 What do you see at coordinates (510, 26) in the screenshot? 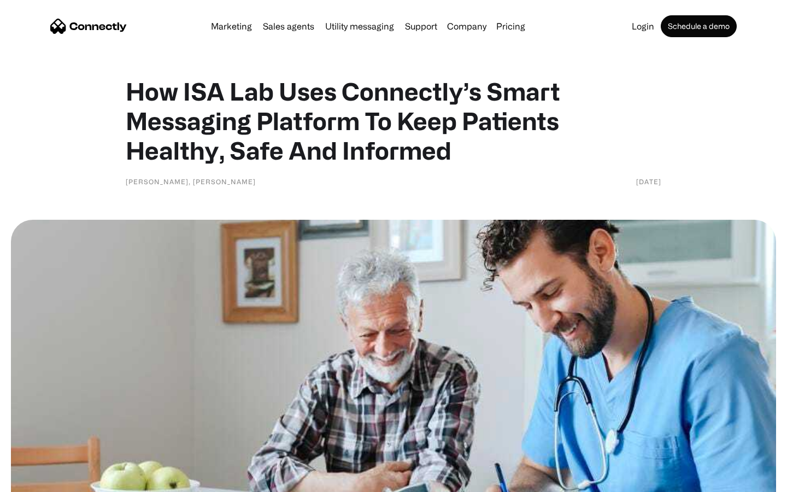
I see `a: Pricing` at bounding box center [510, 26].